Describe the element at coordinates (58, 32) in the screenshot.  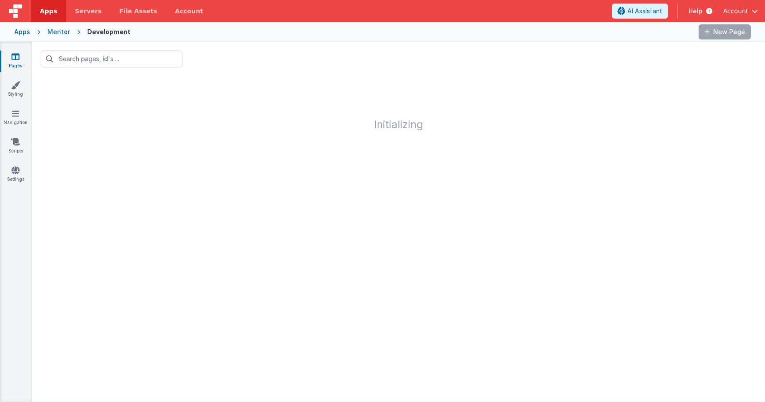
I see `div: Mentor` at that location.